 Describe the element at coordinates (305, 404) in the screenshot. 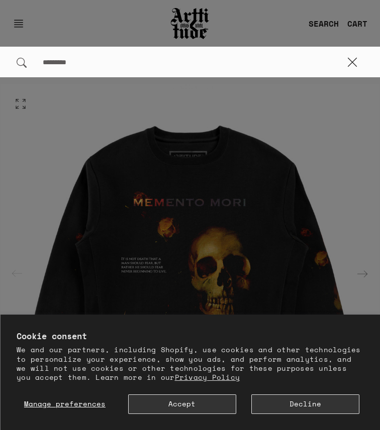

I see `button: Decline` at that location.